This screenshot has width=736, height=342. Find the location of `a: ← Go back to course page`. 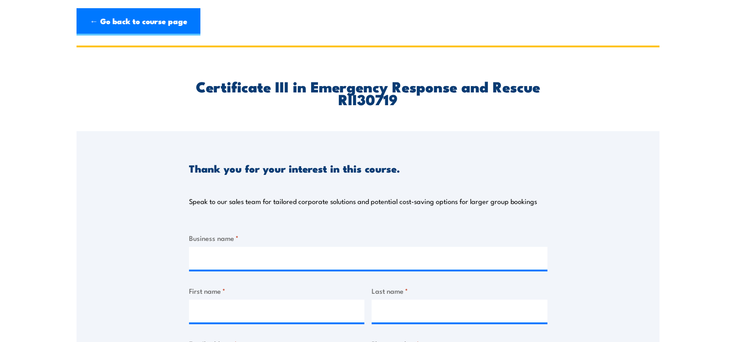

a: ← Go back to course page is located at coordinates (138, 22).